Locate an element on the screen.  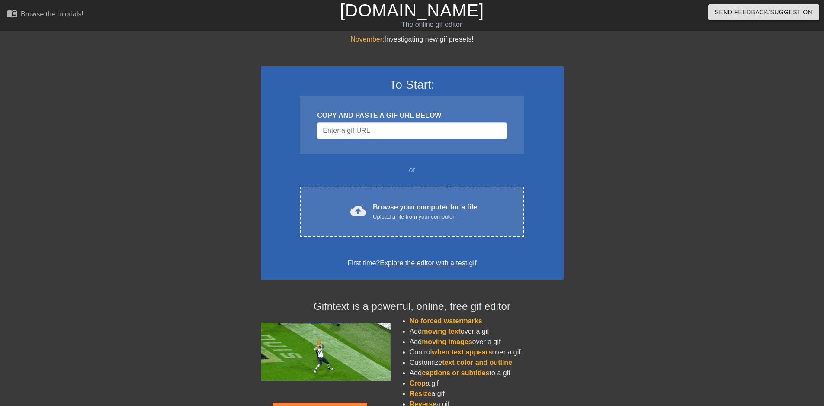
span: captions or subtitles is located at coordinates (455, 372).